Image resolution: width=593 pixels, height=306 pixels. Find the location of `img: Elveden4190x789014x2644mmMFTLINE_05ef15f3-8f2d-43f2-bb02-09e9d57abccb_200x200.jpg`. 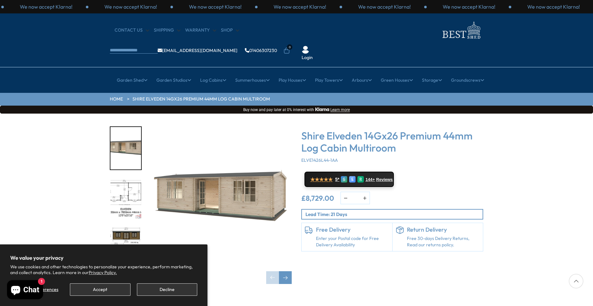

img: Elveden4190x789014x2644mmMFTLINE_05ef15f3-8f2d-43f2-bb02-09e9d57abccb_200x200.jpg is located at coordinates (126, 248).